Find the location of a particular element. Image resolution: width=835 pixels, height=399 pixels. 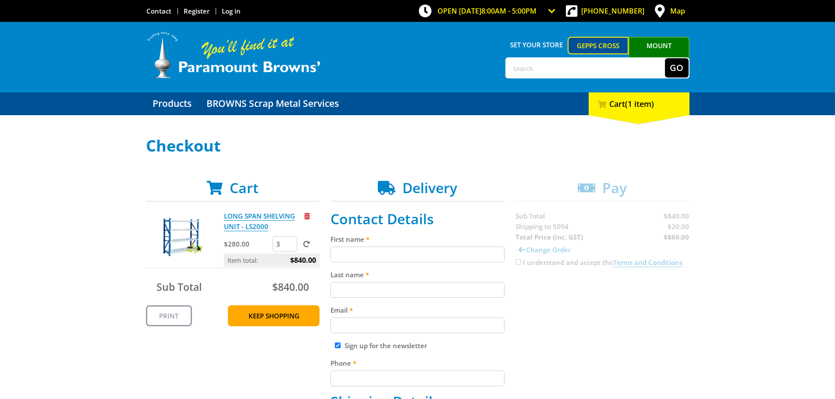

a: LONG SPAN SHELVING UNIT - LS2000 is located at coordinates (260, 221).